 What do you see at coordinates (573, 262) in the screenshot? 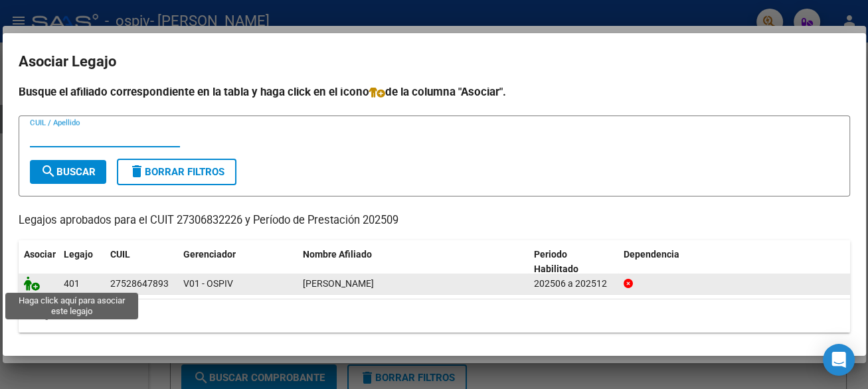
I see `datatable-header-cell: Periodo Habilitado` at bounding box center [573, 262].